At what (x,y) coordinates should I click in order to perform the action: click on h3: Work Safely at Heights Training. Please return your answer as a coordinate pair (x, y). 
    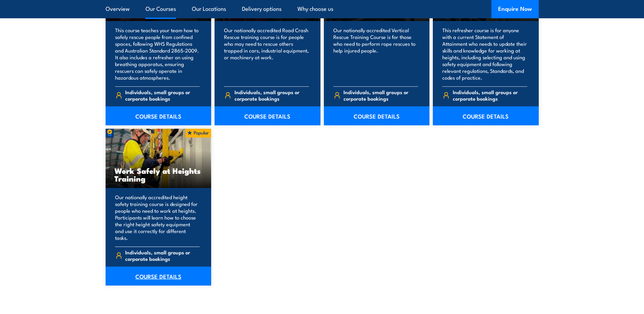
    Looking at the image, I should click on (159, 174).